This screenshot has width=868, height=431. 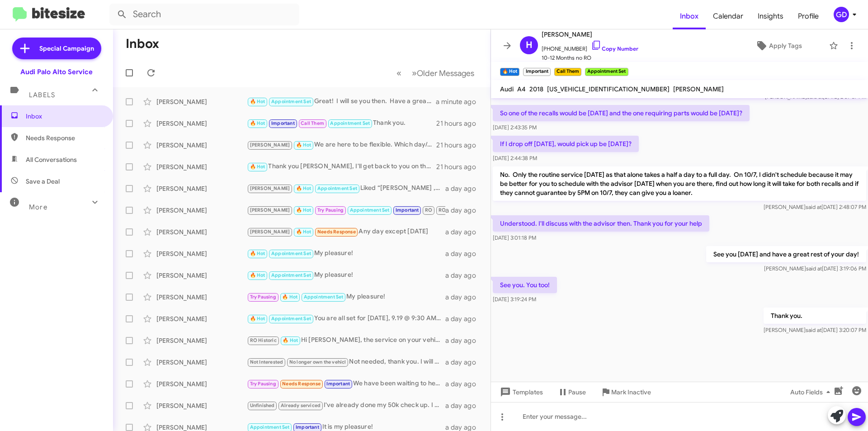 I want to click on div: a minute ago, so click(x=460, y=101).